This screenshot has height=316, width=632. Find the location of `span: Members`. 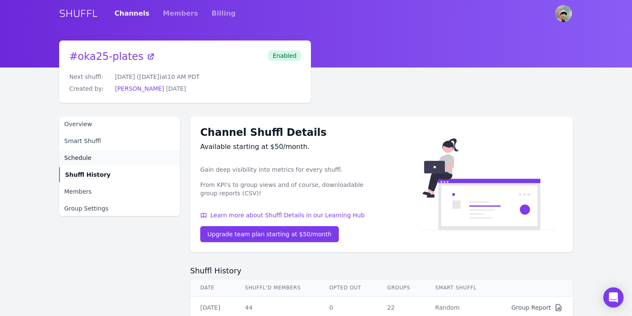

span: Members is located at coordinates (78, 192).